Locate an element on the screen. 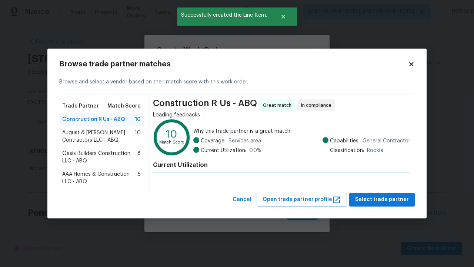  span: Oasis Builders Construction LLC - ABQ is located at coordinates (100, 157).